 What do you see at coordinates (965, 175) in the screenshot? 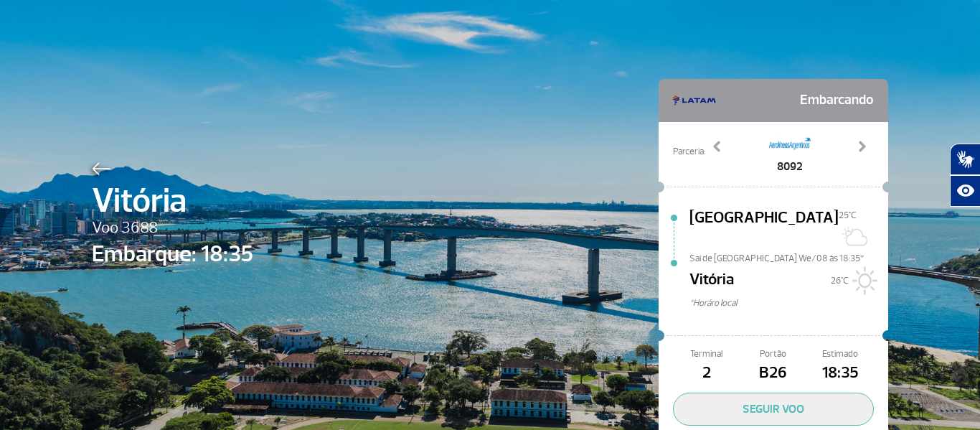
I see `div: Plugin de acessibilidade da Hand Talk.` at bounding box center [965, 175].